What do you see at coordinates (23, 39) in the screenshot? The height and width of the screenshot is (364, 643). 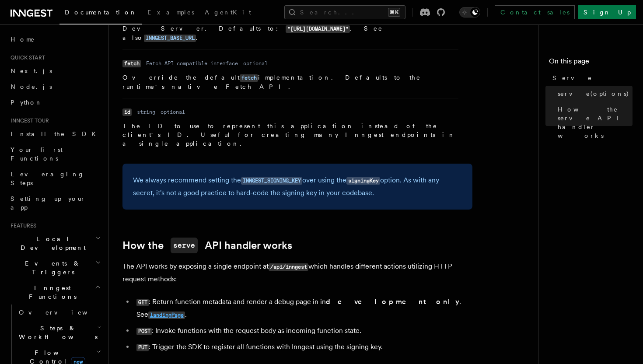 I see `span: Home` at bounding box center [23, 39].